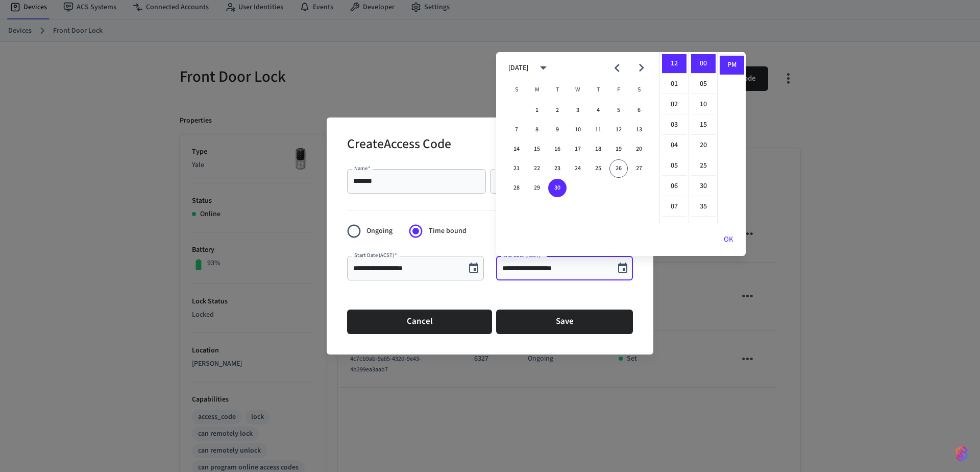 The width and height of the screenshot is (980, 472). What do you see at coordinates (578, 90) in the screenshot?
I see `span: Wednesday` at bounding box center [578, 90].